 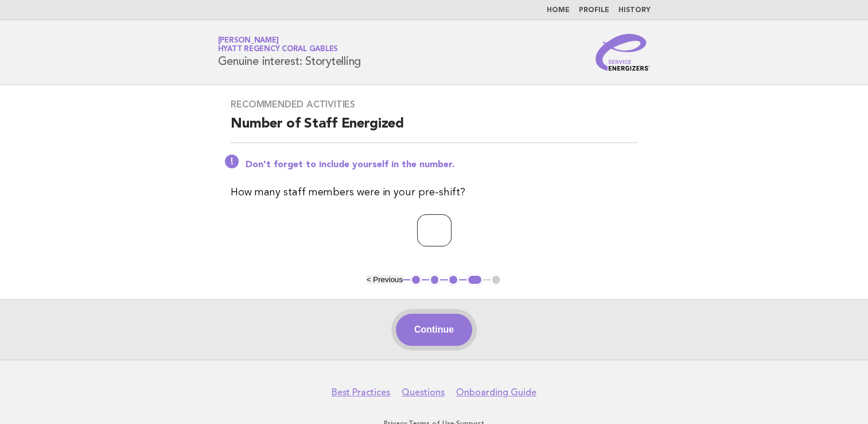 I want to click on h1: Genuine interest: Storytelling, so click(x=290, y=52).